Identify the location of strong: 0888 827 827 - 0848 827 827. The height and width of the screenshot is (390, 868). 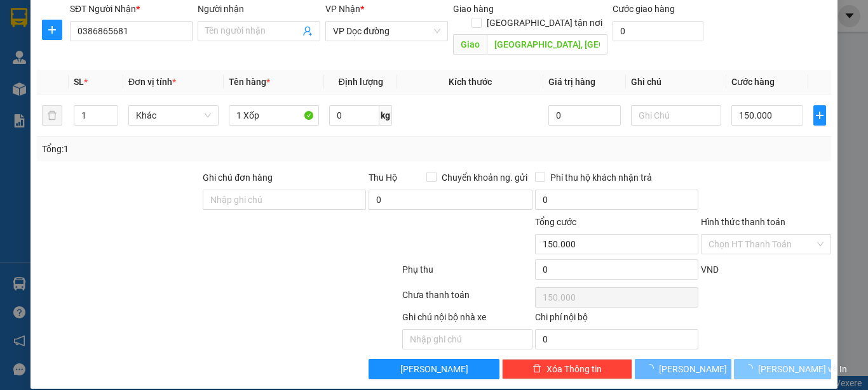
(103, 70).